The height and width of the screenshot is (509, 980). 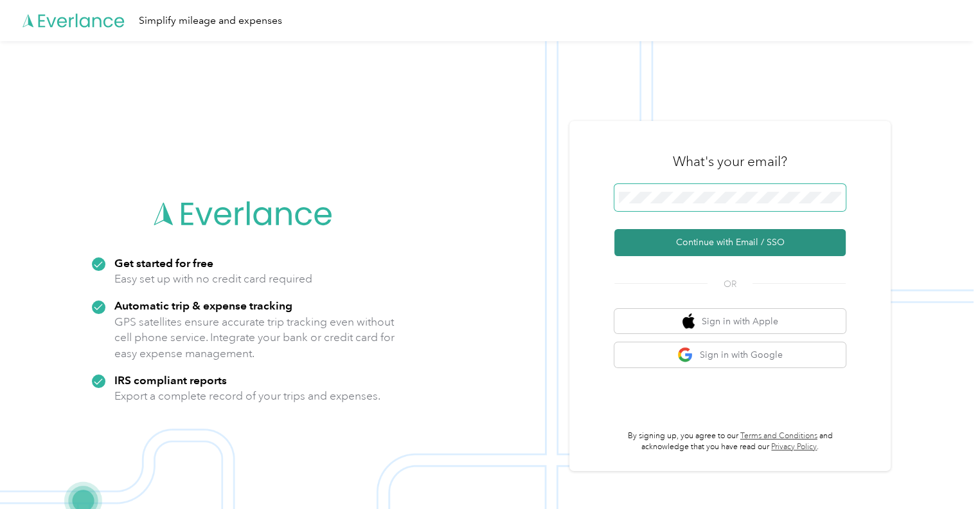 What do you see at coordinates (730, 162) in the screenshot?
I see `h3: What's your email?` at bounding box center [730, 162].